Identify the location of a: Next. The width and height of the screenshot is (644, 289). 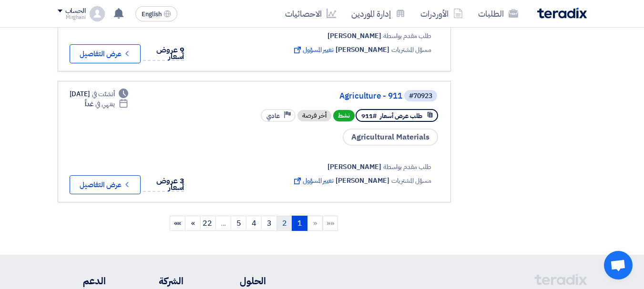
(193, 224).